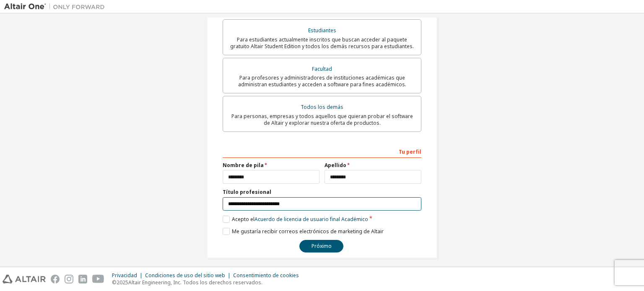  I want to click on img: youtube.svg, so click(98, 279).